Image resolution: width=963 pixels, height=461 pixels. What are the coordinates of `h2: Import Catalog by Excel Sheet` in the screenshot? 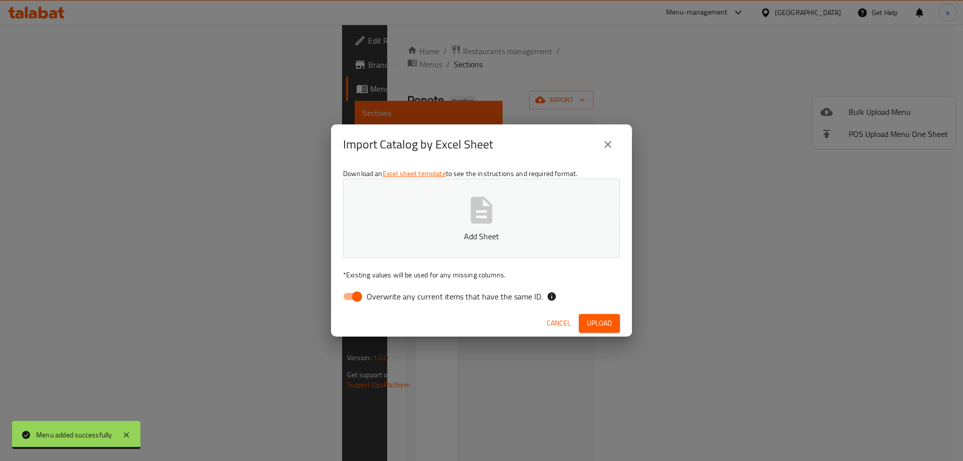 It's located at (418, 144).